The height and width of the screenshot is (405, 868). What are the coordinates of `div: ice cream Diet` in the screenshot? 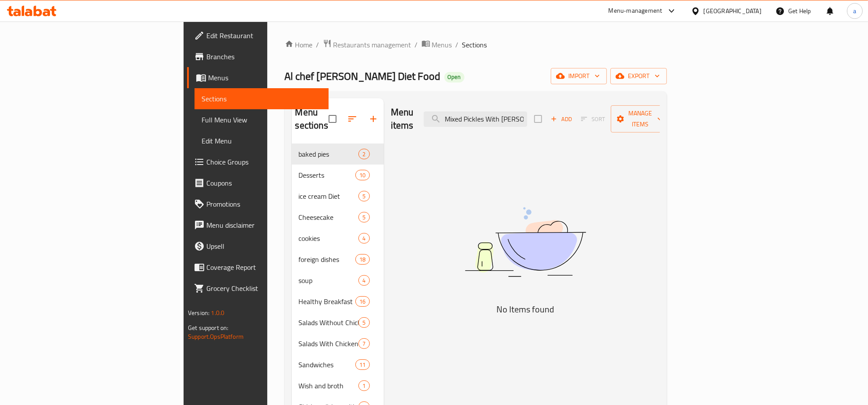 It's located at (329, 196).